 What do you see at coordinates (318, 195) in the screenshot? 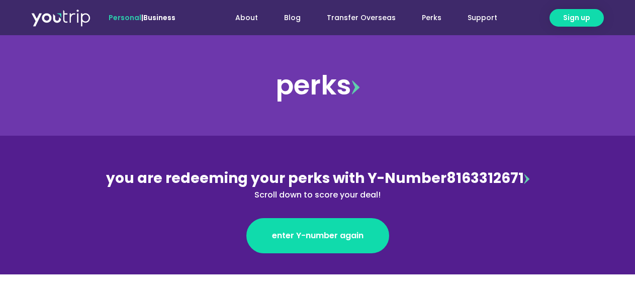
I see `div: Scroll down to score your deal!` at bounding box center [318, 195].